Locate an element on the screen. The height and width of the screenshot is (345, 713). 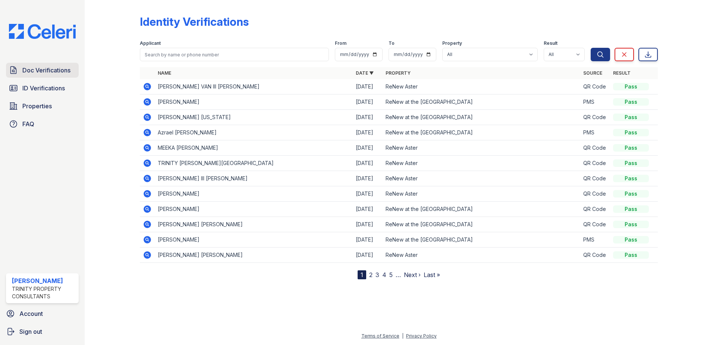
span: Account is located at coordinates (31, 313).